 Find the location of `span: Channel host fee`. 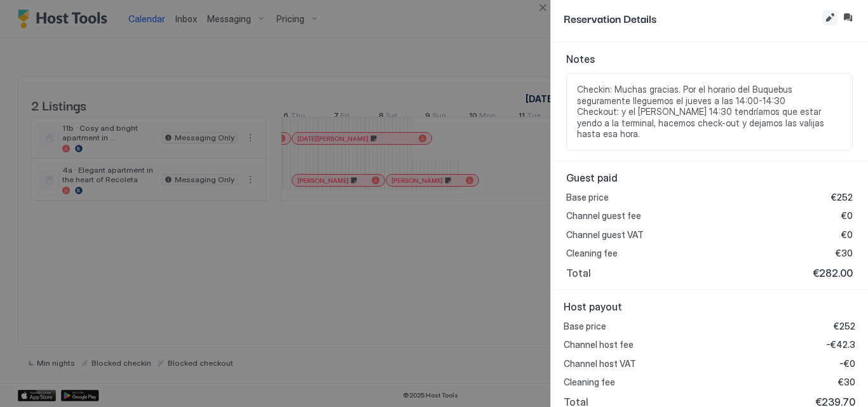

span: Channel host fee is located at coordinates (599, 345).